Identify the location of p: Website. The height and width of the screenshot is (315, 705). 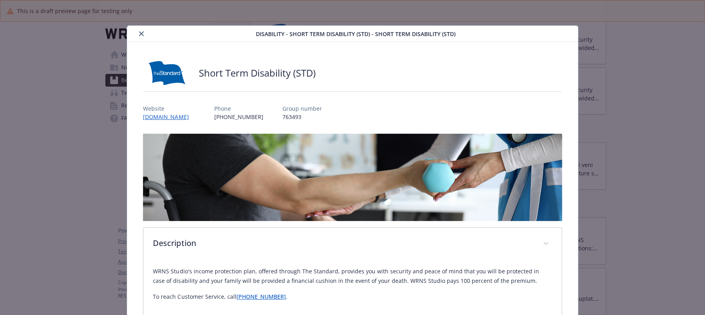
(169, 108).